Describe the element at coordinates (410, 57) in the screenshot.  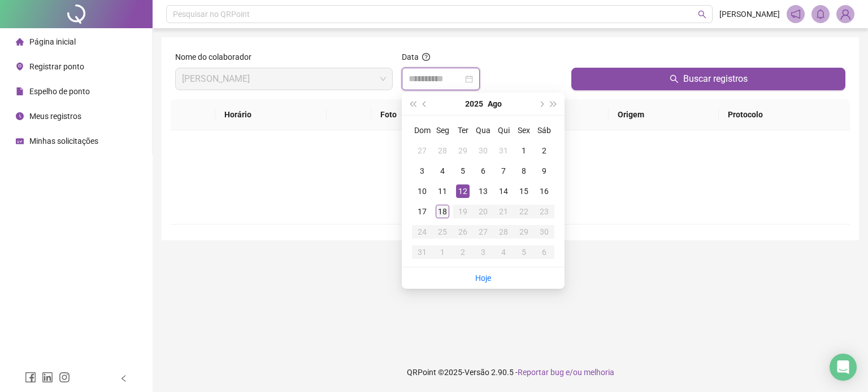
I see `span: Data` at that location.